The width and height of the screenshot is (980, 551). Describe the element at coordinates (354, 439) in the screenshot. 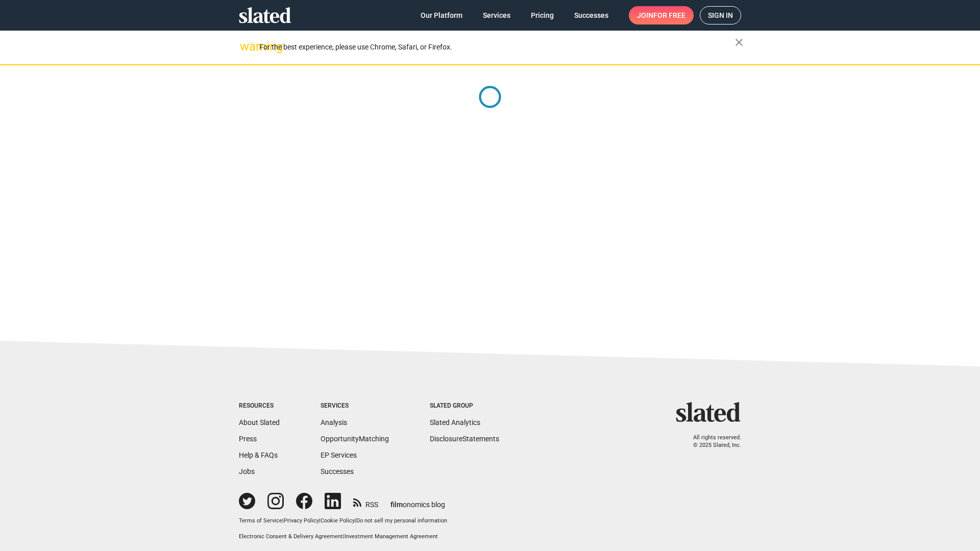

I see `a: OpportunityMatching` at that location.